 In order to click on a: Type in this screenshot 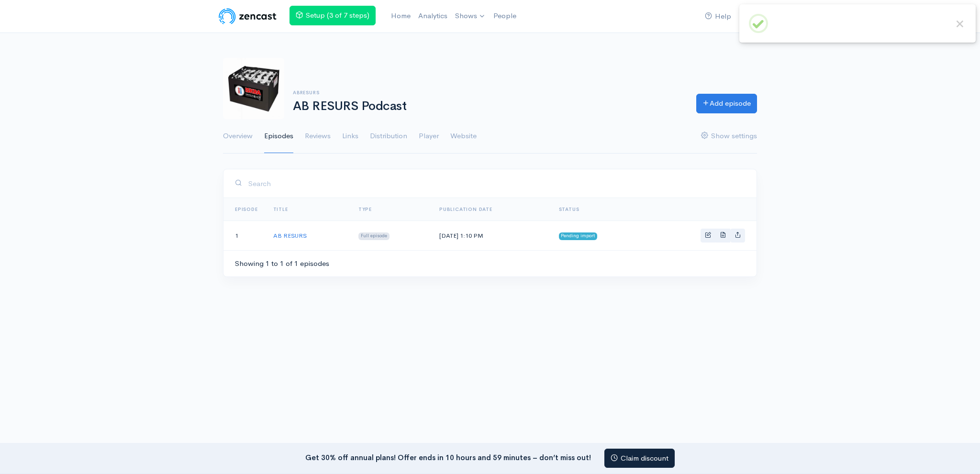, I will do `click(365, 209)`.